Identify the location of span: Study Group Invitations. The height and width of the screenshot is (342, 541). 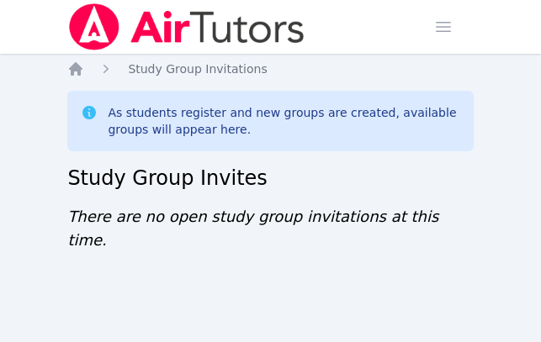
(197, 69).